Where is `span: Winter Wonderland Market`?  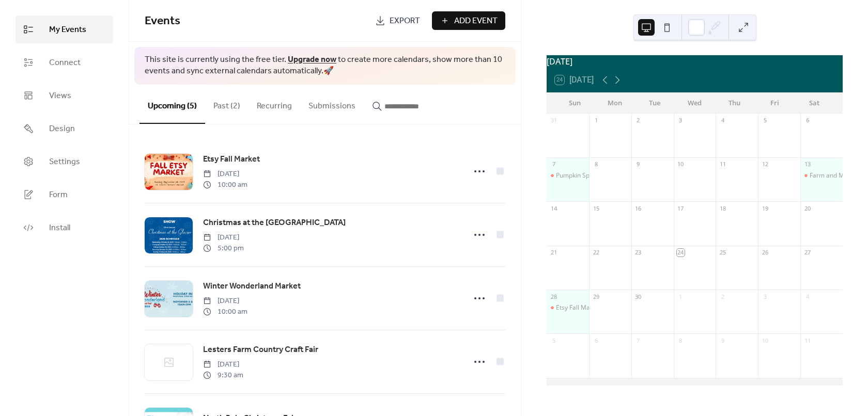
span: Winter Wonderland Market is located at coordinates (251, 286).